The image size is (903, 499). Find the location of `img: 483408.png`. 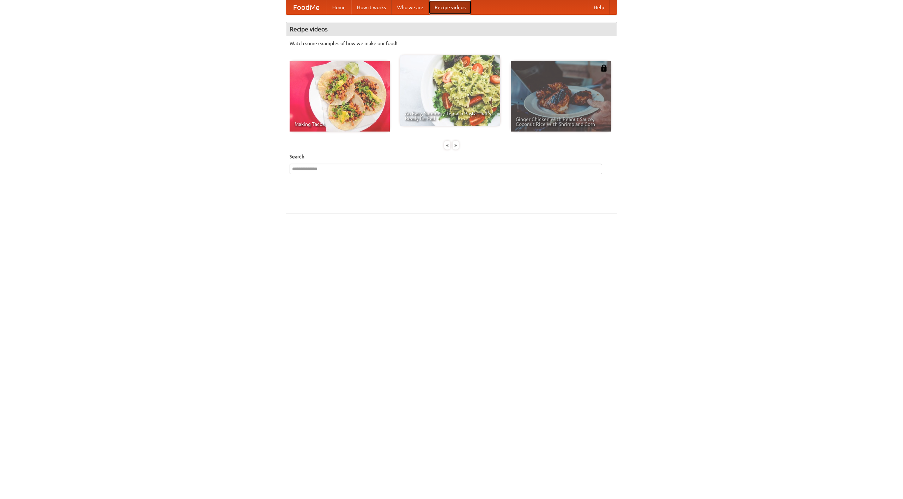

img: 483408.png is located at coordinates (604, 68).